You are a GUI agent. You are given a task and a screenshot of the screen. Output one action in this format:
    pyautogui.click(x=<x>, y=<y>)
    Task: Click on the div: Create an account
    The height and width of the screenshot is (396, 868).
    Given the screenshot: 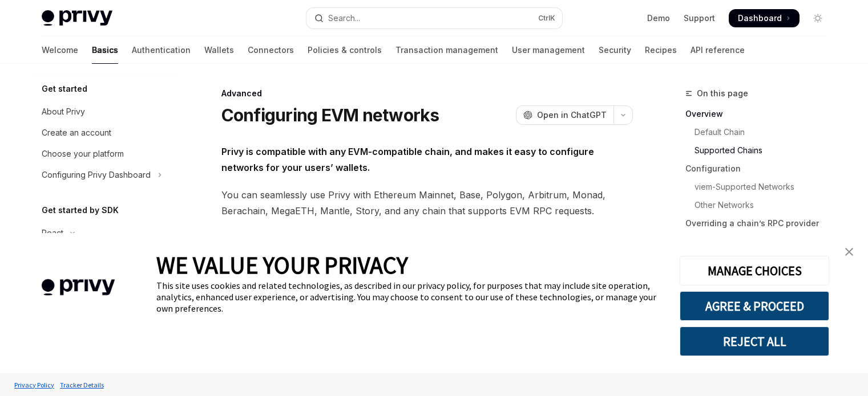 What is the action you would take?
    pyautogui.click(x=77, y=133)
    